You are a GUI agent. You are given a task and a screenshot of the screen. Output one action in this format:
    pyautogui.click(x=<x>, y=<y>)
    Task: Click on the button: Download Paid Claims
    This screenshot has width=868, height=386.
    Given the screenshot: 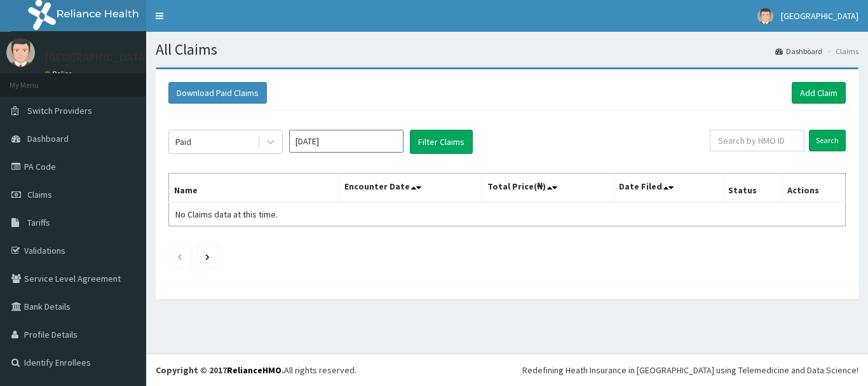 What is the action you would take?
    pyautogui.click(x=217, y=93)
    